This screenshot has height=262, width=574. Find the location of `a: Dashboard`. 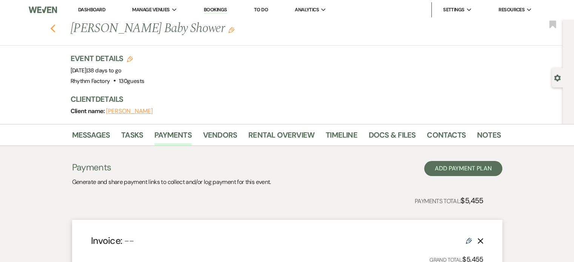

a: Dashboard is located at coordinates (92, 9).